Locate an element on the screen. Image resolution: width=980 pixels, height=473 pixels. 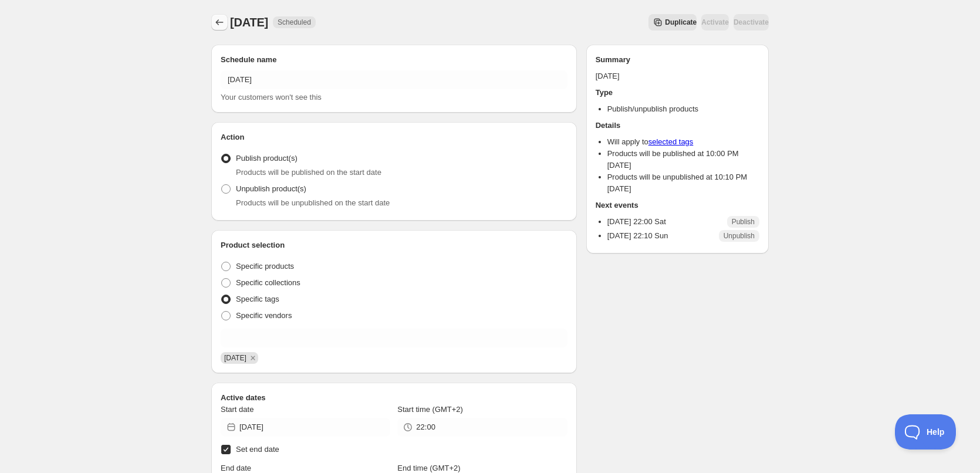
span: 07/09/2025 is located at coordinates (235, 358).